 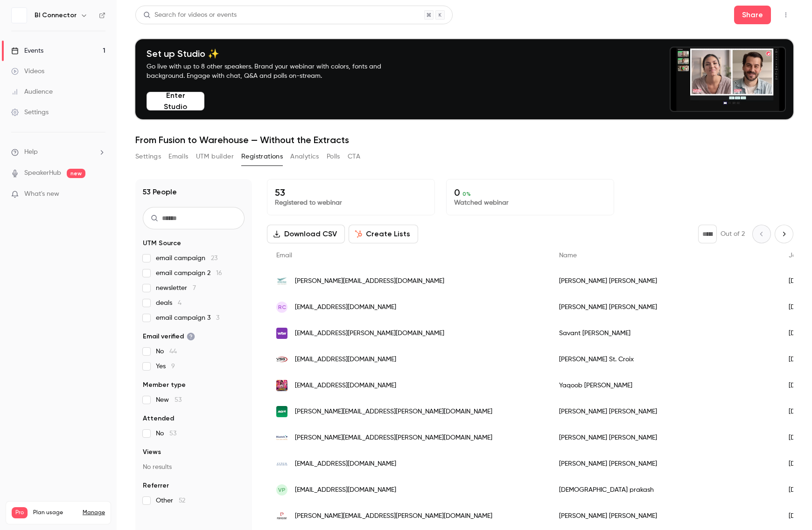 I want to click on span: deals, so click(x=169, y=303).